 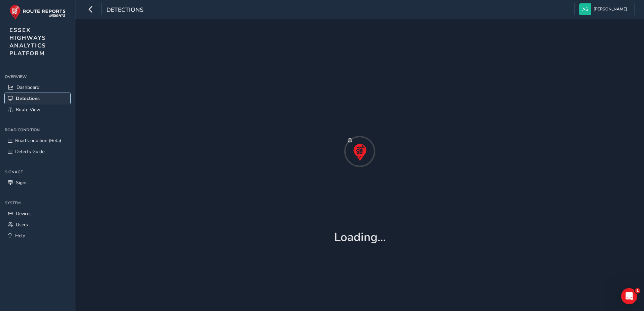 What do you see at coordinates (38, 140) in the screenshot?
I see `a: Road Condition (Beta)` at bounding box center [38, 140].